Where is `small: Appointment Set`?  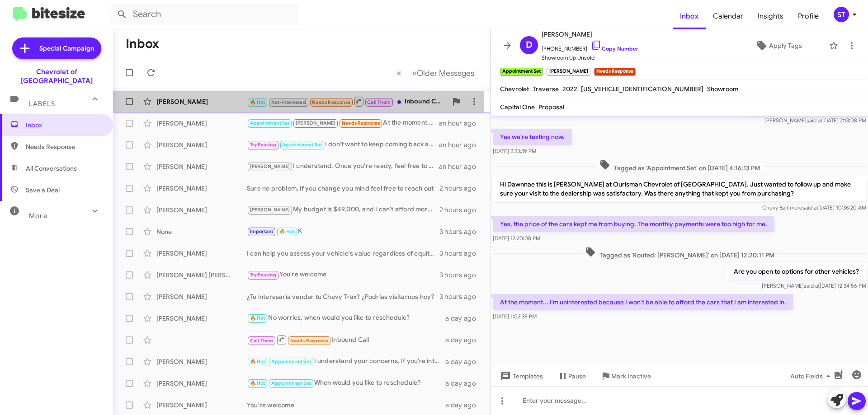 small: Appointment Set is located at coordinates (521, 72).